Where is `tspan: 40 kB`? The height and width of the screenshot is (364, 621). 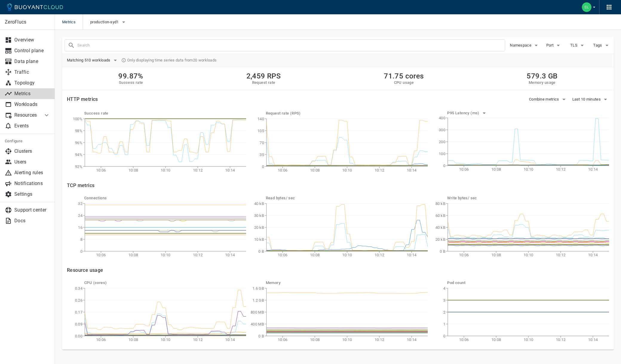
tspan: 40 kB is located at coordinates (259, 204).